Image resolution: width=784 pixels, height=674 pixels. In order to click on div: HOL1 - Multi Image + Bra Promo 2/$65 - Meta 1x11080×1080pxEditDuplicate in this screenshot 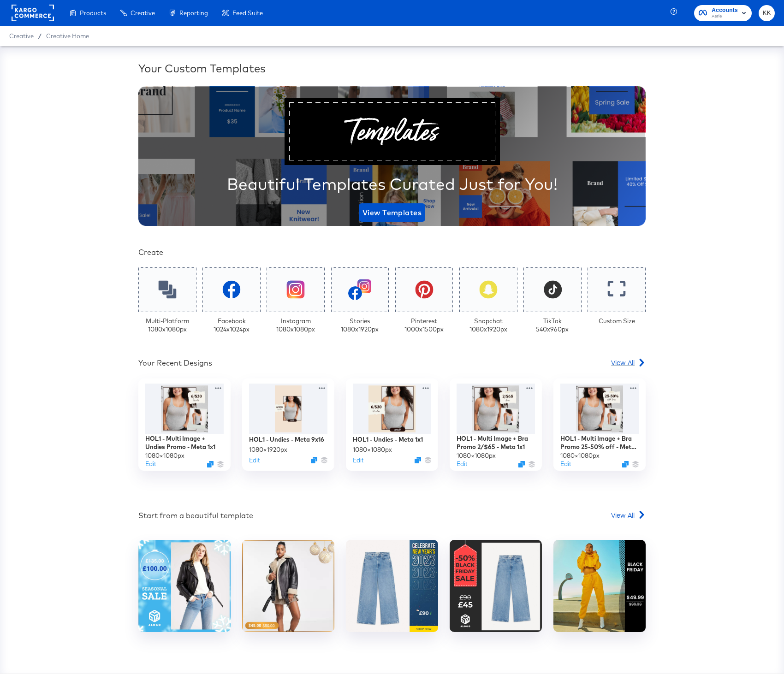, I will do `click(495, 425)`.